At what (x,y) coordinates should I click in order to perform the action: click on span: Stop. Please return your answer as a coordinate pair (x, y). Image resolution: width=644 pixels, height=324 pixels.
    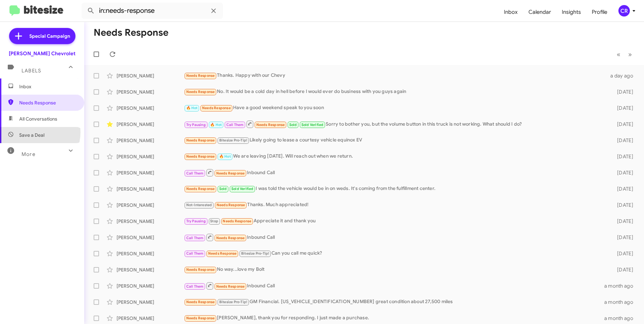
    Looking at the image, I should click on (214, 221).